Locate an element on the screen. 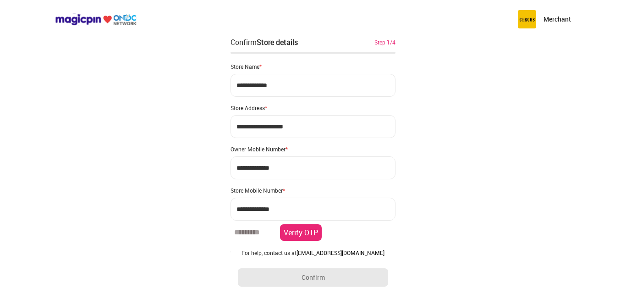 The height and width of the screenshot is (294, 626). img: ondc-logo-new-small.8a59708e.svg is located at coordinates (96, 19).